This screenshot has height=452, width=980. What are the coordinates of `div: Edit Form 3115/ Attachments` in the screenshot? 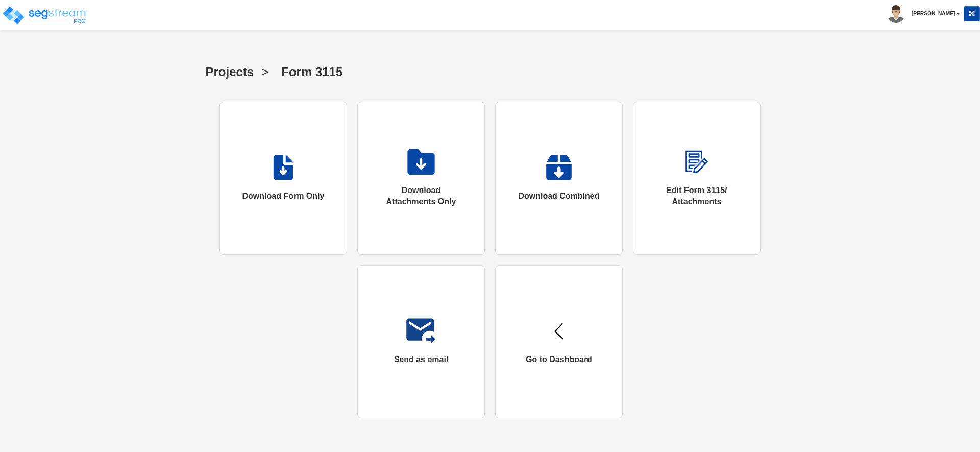 It's located at (696, 197).